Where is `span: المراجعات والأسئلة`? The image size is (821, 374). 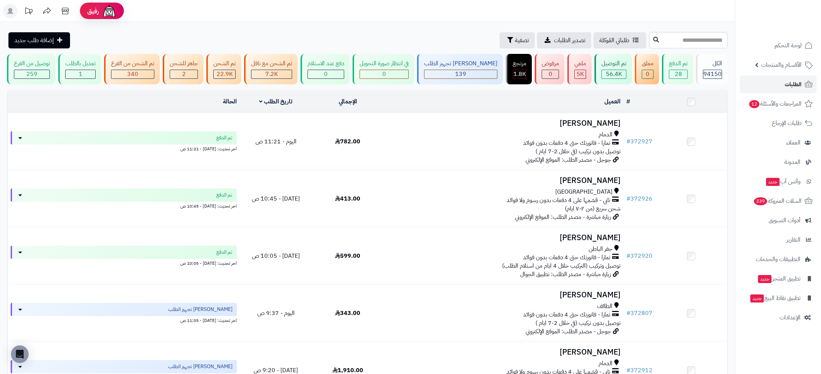
span: المراجعات والأسئلة is located at coordinates (775, 104).